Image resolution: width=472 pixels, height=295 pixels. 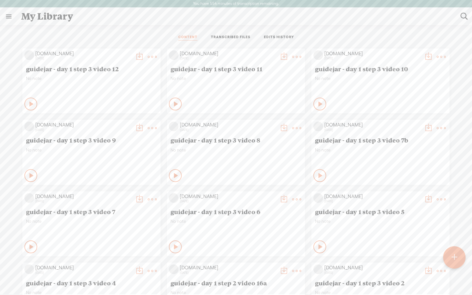 What do you see at coordinates (91, 283) in the screenshot?
I see `span: guidejar - day 1 step 3 video 4` at bounding box center [91, 283].